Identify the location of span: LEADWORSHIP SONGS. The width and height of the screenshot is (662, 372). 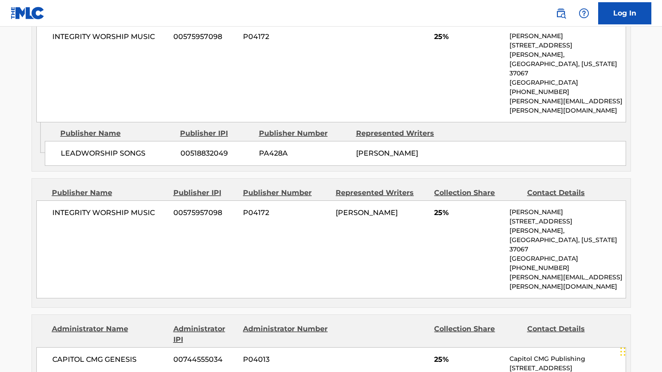
(117, 154).